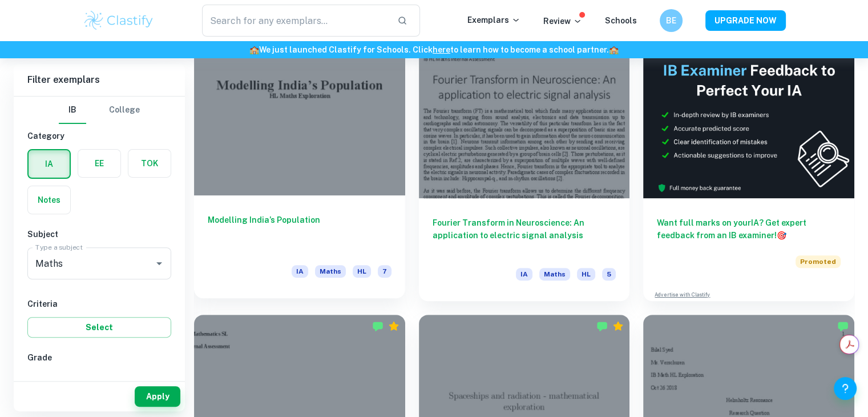  I want to click on a: Advertise with Clastify, so click(682, 294).